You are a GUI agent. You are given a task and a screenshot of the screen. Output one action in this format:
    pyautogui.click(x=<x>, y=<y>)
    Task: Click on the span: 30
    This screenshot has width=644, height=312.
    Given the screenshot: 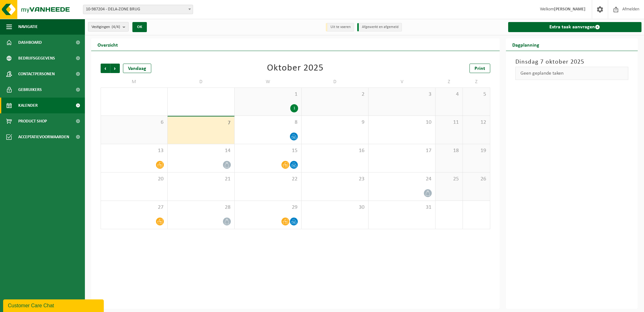 What is the action you would take?
    pyautogui.click(x=335, y=208)
    